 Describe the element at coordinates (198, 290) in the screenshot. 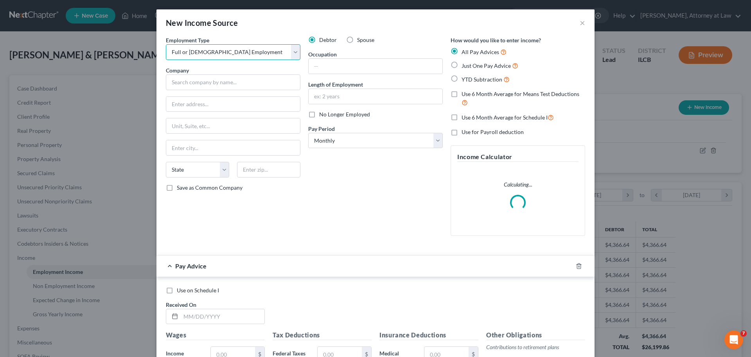

I see `span: Use on Schedule I` at that location.